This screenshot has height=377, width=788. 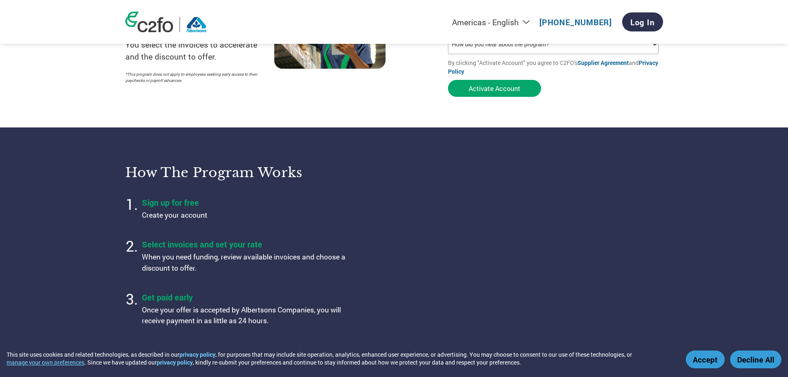 What do you see at coordinates (197, 24) in the screenshot?
I see `img: Albertsons Companies` at bounding box center [197, 24].